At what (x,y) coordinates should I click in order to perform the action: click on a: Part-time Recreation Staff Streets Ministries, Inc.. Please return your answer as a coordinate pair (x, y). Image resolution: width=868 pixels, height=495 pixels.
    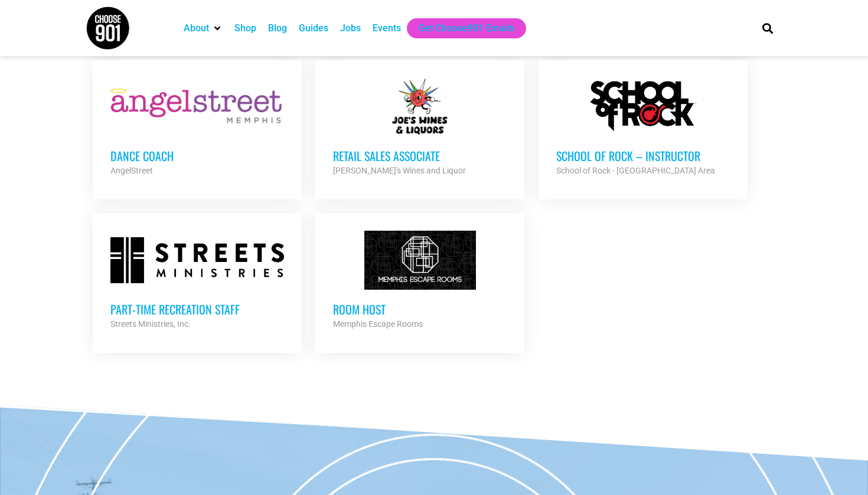
    Looking at the image, I should click on (197, 281).